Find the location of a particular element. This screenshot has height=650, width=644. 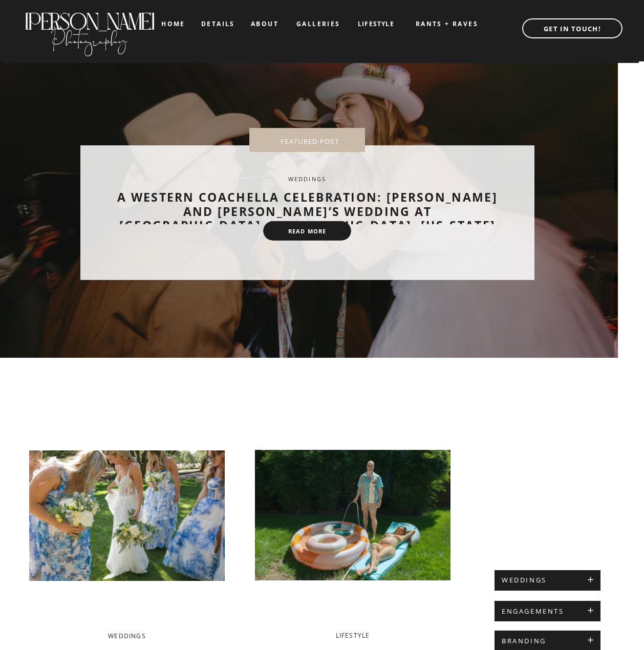

a: Texas Hill Country Wedding at Park 31 | Kendelle & Mathew’s Elegant Celebration is located at coordinates (127, 515).